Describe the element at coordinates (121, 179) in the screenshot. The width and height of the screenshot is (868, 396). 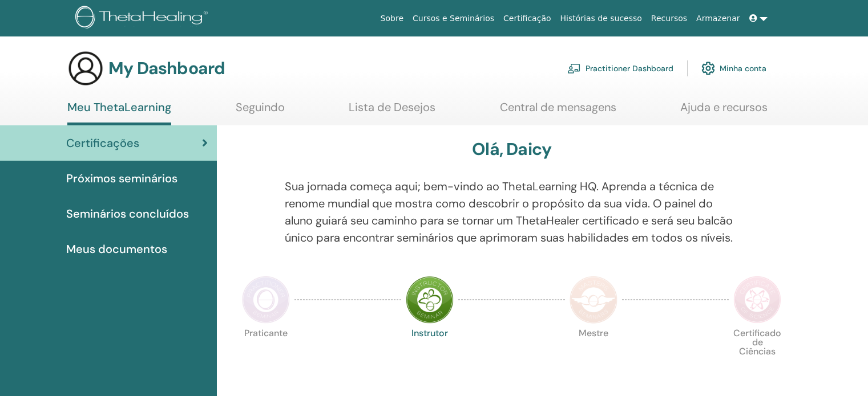
I see `span: Próximos seminários` at that location.